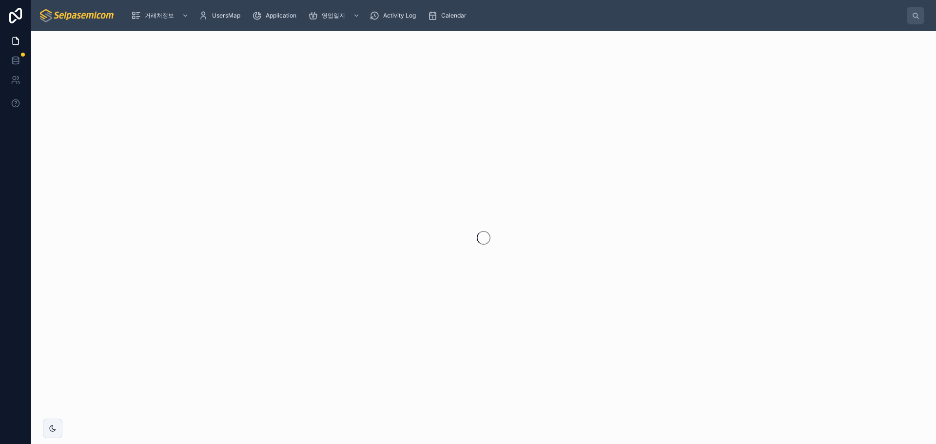 The image size is (936, 444). What do you see at coordinates (77, 16) in the screenshot?
I see `img: App logo` at bounding box center [77, 16].